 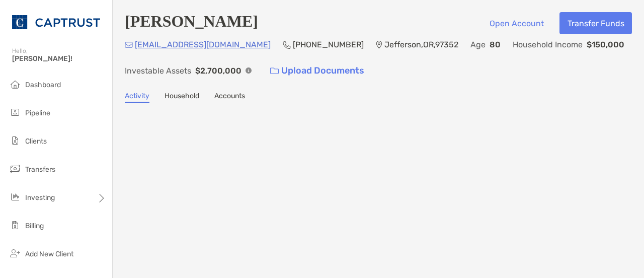 I want to click on a: Activity, so click(x=137, y=97).